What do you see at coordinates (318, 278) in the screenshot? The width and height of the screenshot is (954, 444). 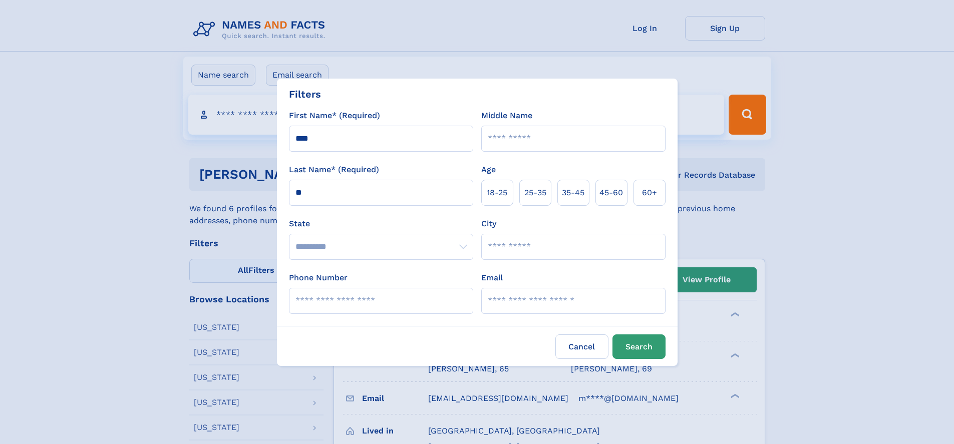 I see `label: Phone Number` at bounding box center [318, 278].